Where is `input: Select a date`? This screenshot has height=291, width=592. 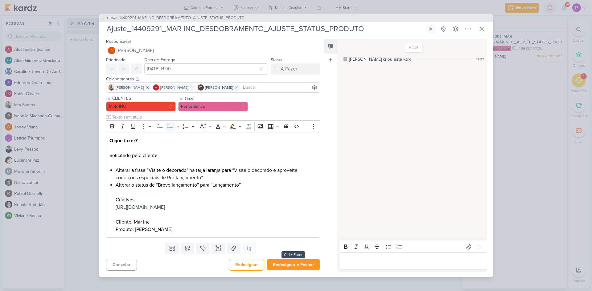 input: Select a date is located at coordinates (206, 69).